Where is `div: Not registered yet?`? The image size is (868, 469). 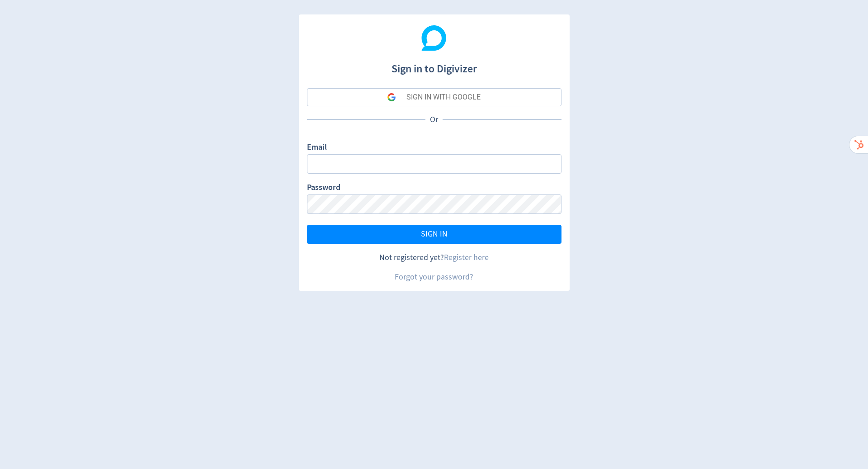 div: Not registered yet? is located at coordinates (434, 257).